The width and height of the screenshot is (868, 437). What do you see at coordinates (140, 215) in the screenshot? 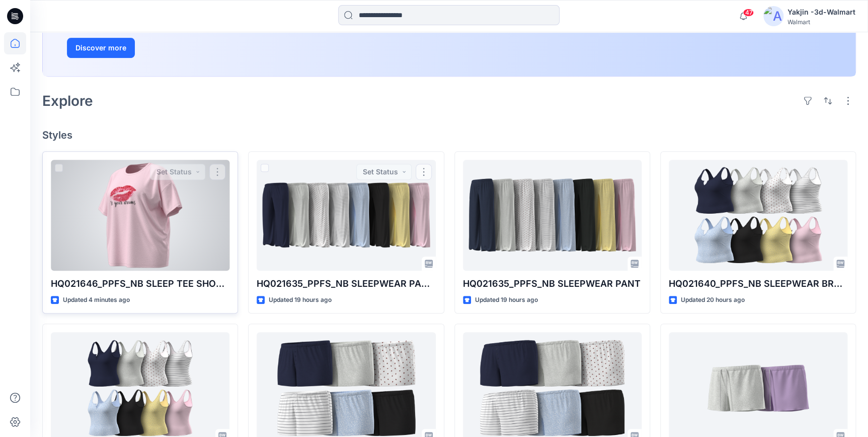
I see `a: HQ021646_PPFS_NB SLEEP TEE SHORT SET PLUS` at bounding box center [140, 215].